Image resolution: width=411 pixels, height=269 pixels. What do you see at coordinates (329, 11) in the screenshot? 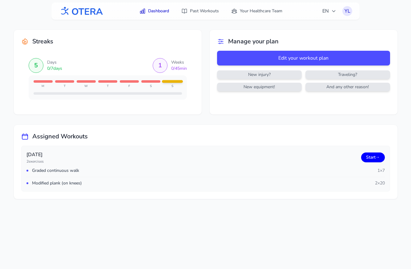
I see `span: EN` at bounding box center [329, 11].